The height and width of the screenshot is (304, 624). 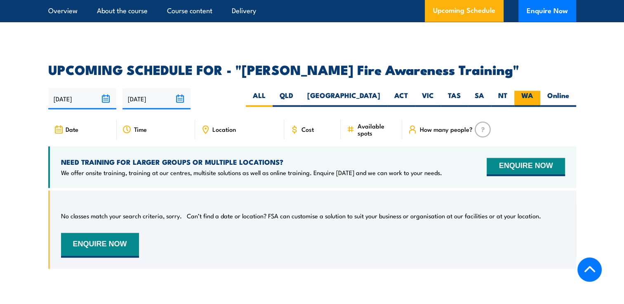 What do you see at coordinates (428, 99) in the screenshot?
I see `label: VIC` at bounding box center [428, 99].